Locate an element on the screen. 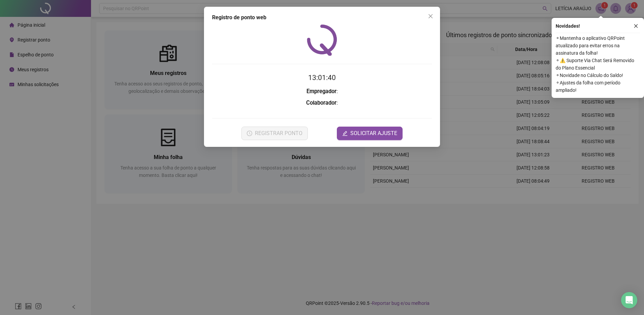  span: Novidades ! is located at coordinates (568, 26).